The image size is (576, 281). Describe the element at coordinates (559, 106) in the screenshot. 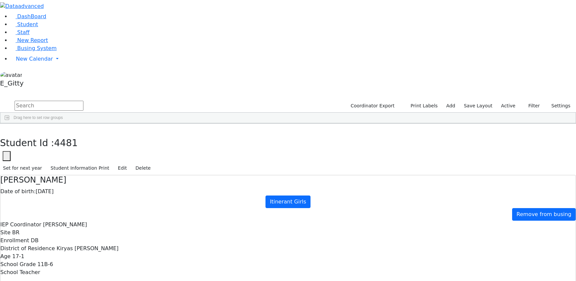

I see `button: Settings` at that location.